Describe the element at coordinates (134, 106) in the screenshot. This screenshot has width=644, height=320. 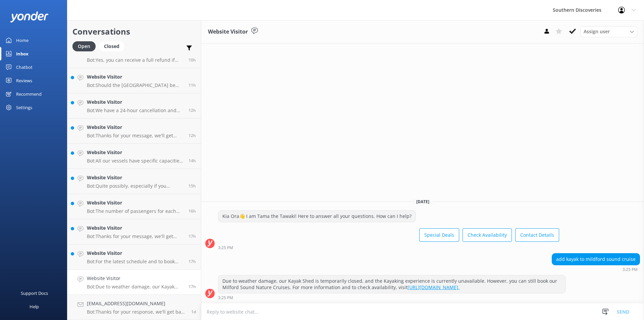
I see `a: Website VisitorBot:We have a 24-hour cancellation and amendment policy. If you notify us more tha...` at that location.